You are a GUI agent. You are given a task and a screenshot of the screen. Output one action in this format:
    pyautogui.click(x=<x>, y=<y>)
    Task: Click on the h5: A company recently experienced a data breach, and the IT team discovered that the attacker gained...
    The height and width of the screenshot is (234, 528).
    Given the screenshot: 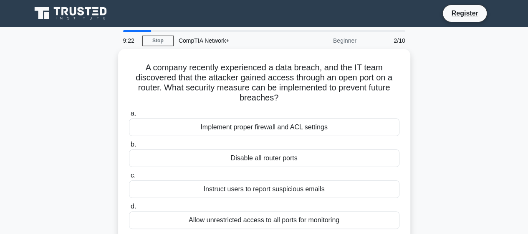 What is the action you would take?
    pyautogui.click(x=264, y=83)
    